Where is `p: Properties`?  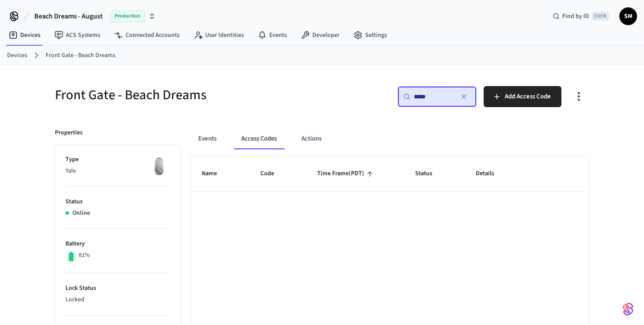 p: Properties is located at coordinates (69, 133).